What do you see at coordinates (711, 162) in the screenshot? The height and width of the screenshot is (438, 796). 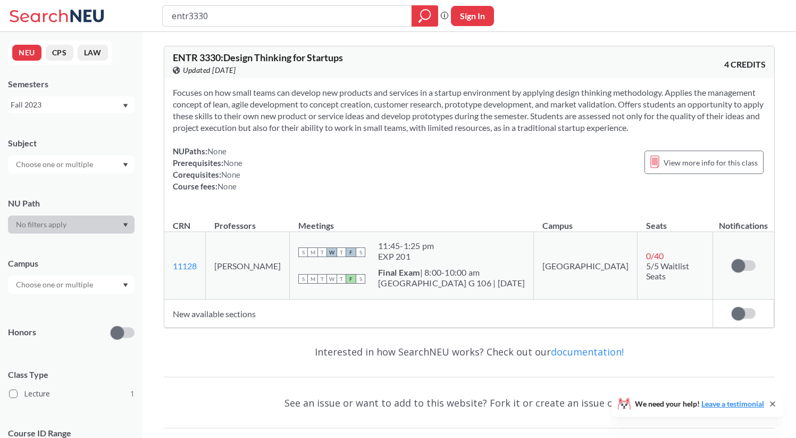 I see `span: View more info for this class` at bounding box center [711, 162].